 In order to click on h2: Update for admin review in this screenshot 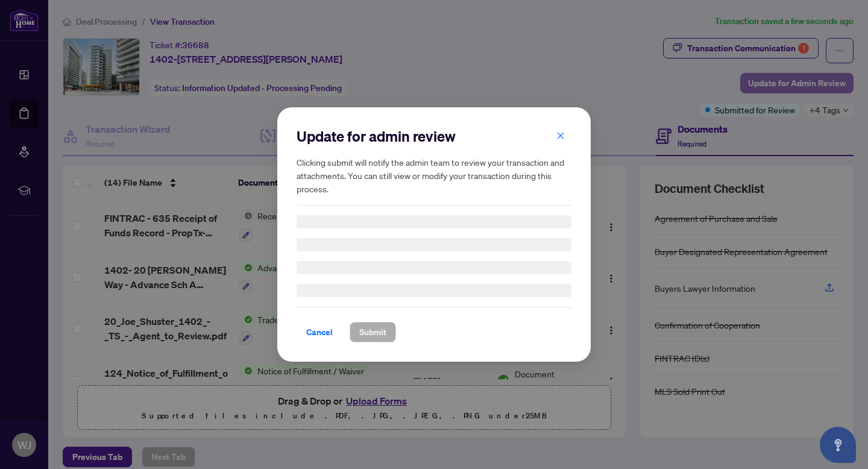, I will do `click(434, 136)`.